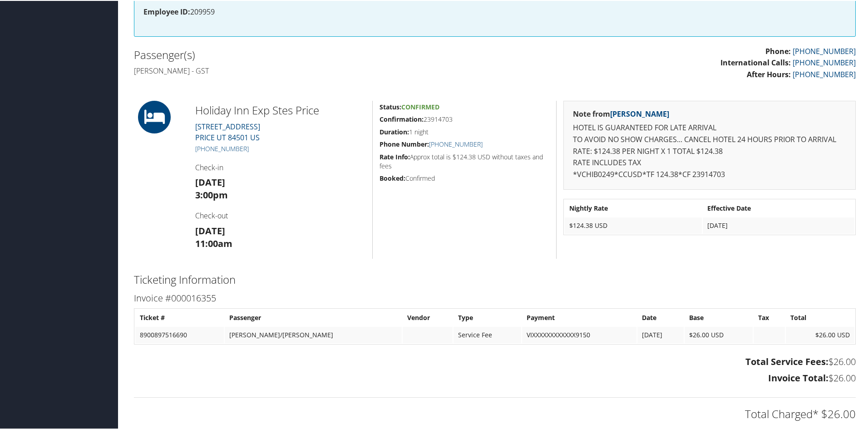 The image size is (868, 429). What do you see at coordinates (779, 208) in the screenshot?
I see `th: Effective Date` at bounding box center [779, 208].